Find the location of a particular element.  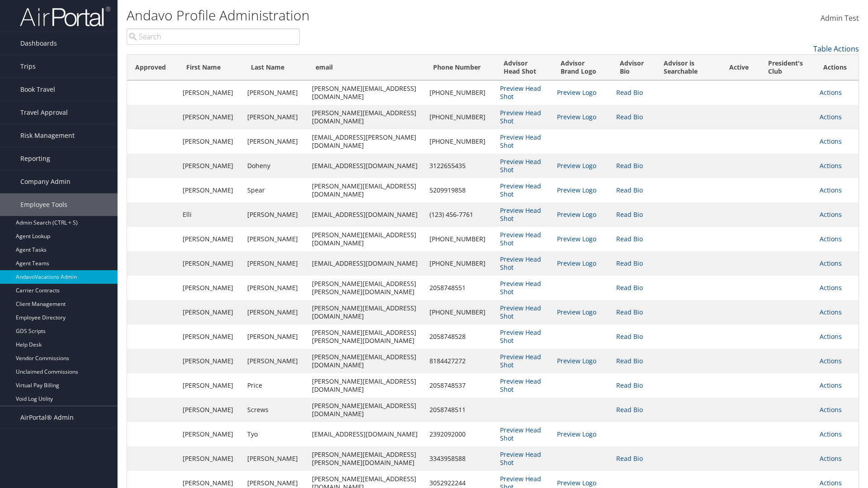

span: Dashboards is located at coordinates (39, 43).